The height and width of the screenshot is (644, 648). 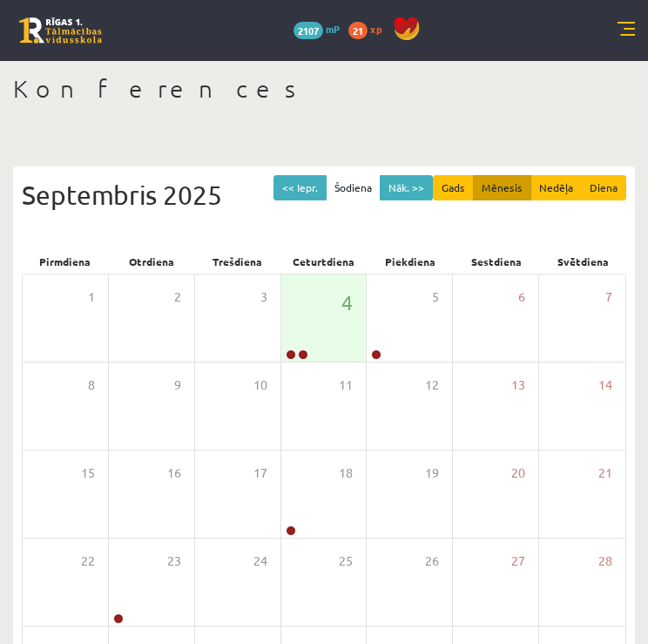 What do you see at coordinates (323, 262) in the screenshot?
I see `div: Ceturtdiena` at bounding box center [323, 262].